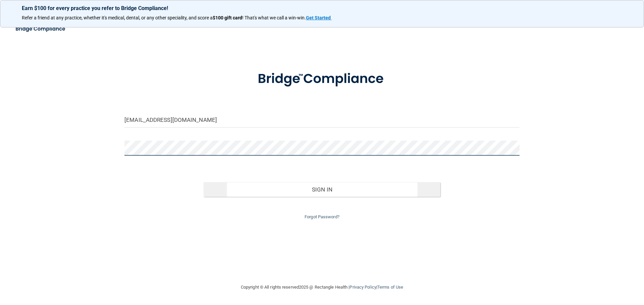 The height and width of the screenshot is (305, 644). Describe the element at coordinates (322, 216) in the screenshot. I see `a: Forgot Password?` at that location.